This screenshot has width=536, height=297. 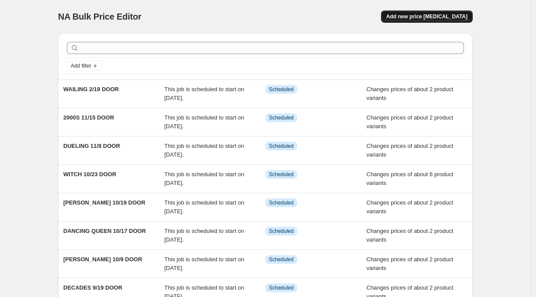 What do you see at coordinates (81, 66) in the screenshot?
I see `span: Add filter` at bounding box center [81, 66].